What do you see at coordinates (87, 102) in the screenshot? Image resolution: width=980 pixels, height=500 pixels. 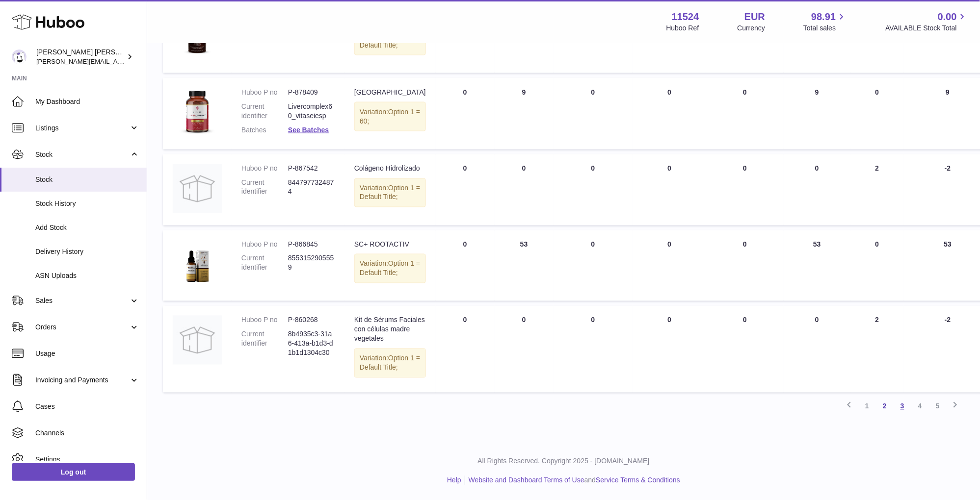 I see `span: My Dashboard` at bounding box center [87, 102].